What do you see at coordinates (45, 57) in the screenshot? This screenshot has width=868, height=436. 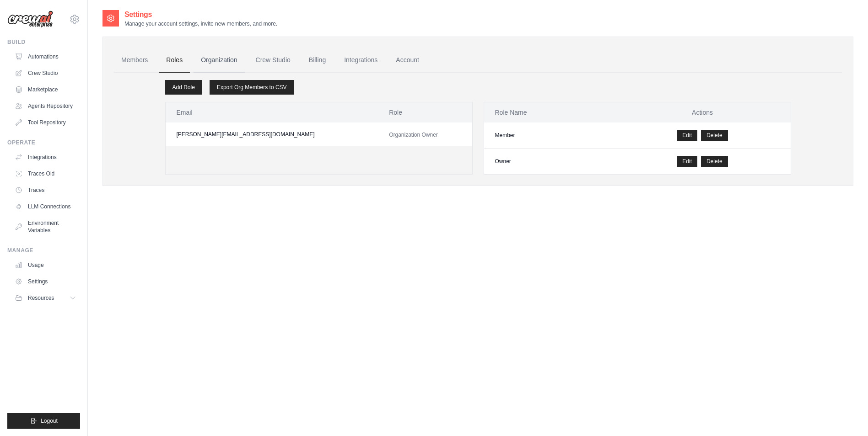 I see `a: Automations` at bounding box center [45, 57].